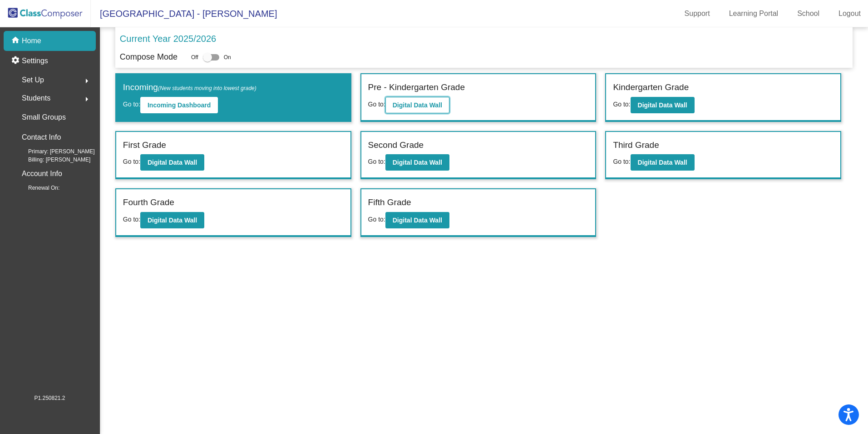 This screenshot has height=434, width=868. I want to click on p: Settings, so click(35, 61).